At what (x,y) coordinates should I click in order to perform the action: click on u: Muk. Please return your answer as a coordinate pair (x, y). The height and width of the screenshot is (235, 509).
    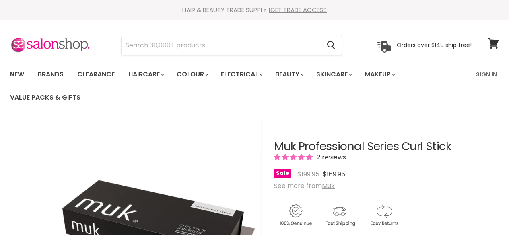
    Looking at the image, I should click on (328, 186).